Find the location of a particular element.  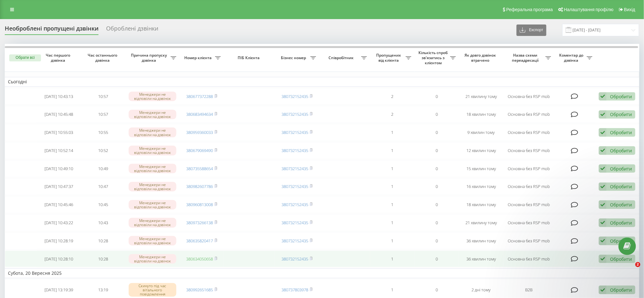

a: 380677372288 is located at coordinates (200, 97).